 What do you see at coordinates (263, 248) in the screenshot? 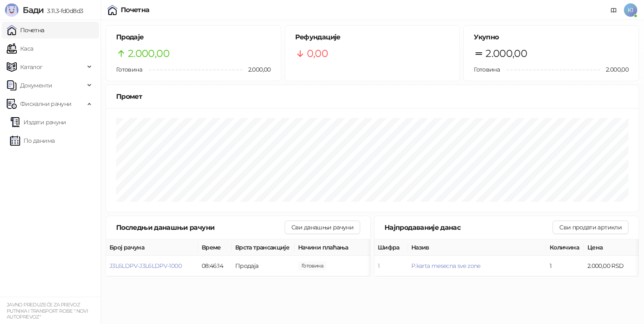
I see `th: Врста трансакције` at bounding box center [263, 248].